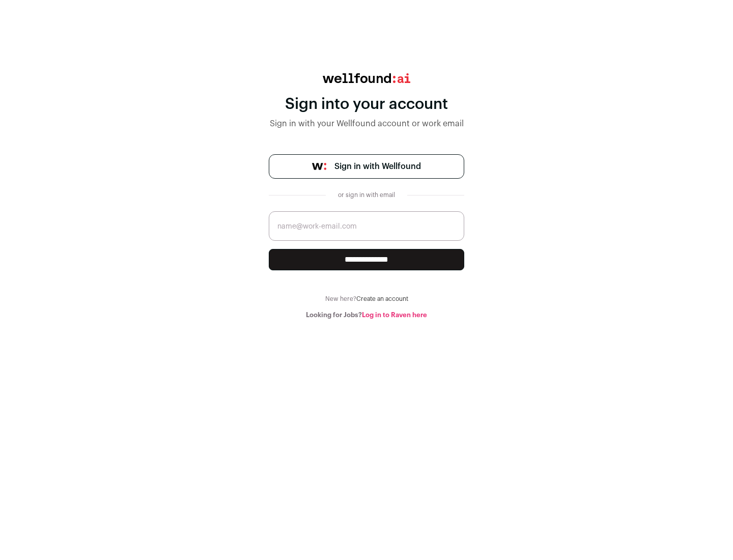 This screenshot has width=733, height=560. I want to click on div: or sign in with email, so click(366, 195).